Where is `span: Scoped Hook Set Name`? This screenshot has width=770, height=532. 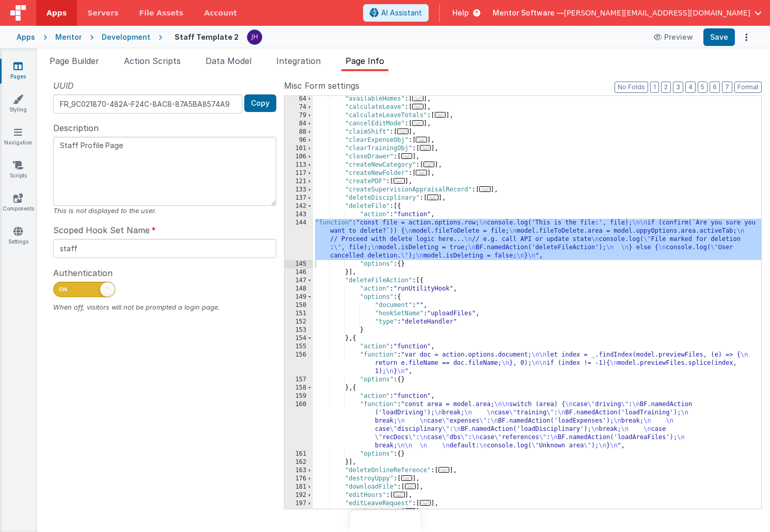
span: Scoped Hook Set Name is located at coordinates (101, 230).